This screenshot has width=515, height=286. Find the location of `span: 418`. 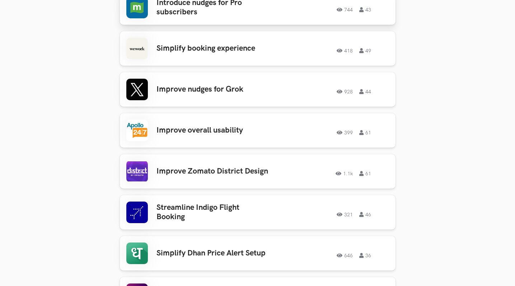

span: 418 is located at coordinates (344, 51).